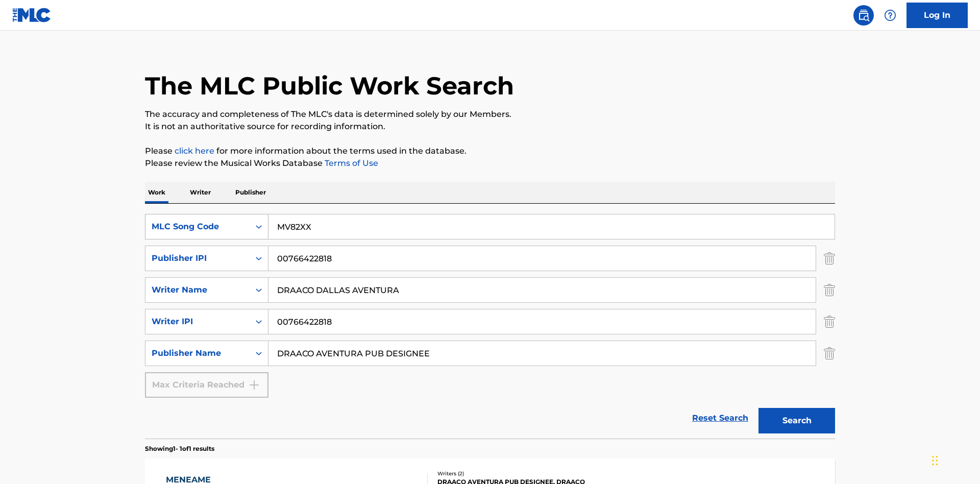  What do you see at coordinates (863, 15) in the screenshot?
I see `img: search` at bounding box center [863, 15].